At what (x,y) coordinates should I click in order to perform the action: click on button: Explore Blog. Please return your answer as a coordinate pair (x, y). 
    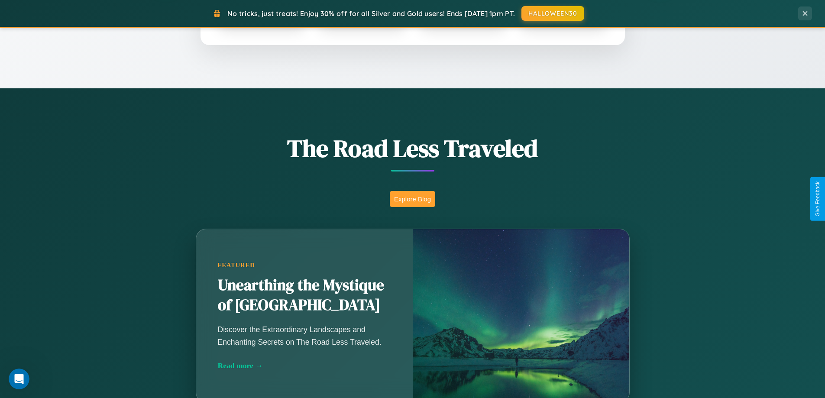
    Looking at the image, I should click on (412, 199).